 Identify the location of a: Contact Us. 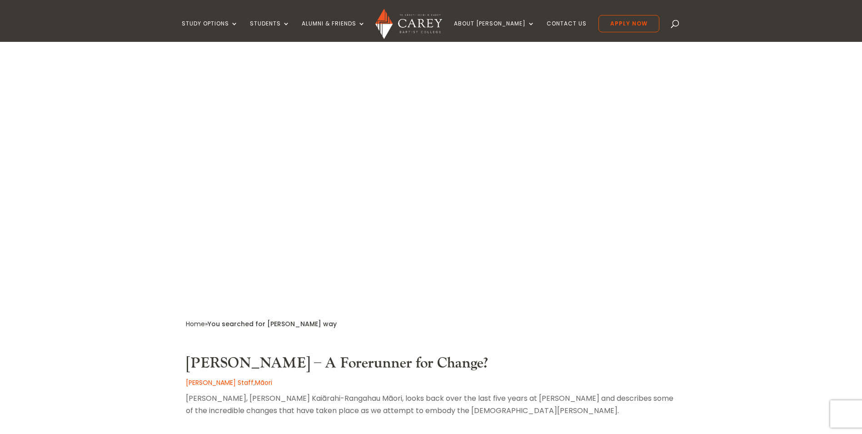
(567, 31).